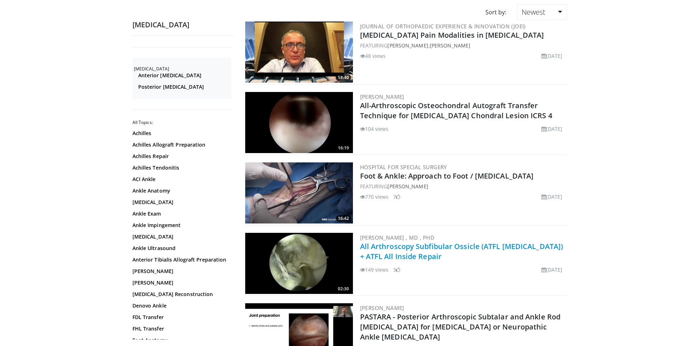 This screenshot has height=346, width=699. What do you see at coordinates (343, 218) in the screenshot?
I see `span: 16:42` at bounding box center [343, 218].